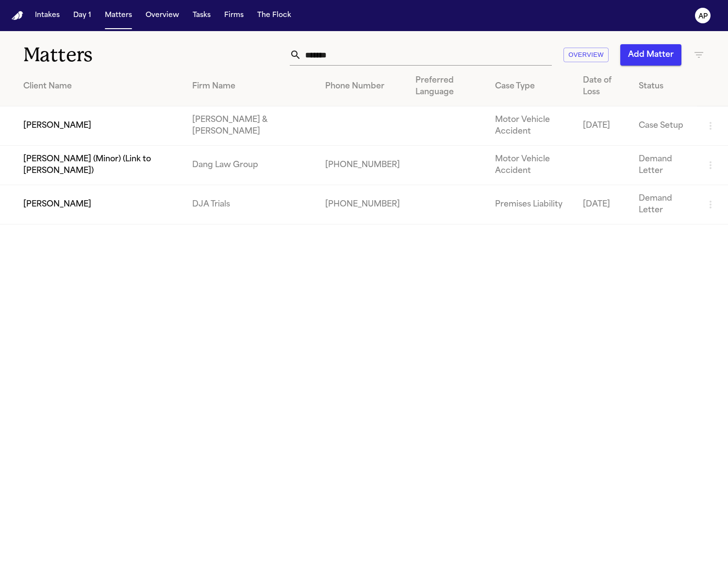 The width and height of the screenshot is (728, 566). What do you see at coordinates (82, 15) in the screenshot?
I see `a: Day 1` at bounding box center [82, 15].